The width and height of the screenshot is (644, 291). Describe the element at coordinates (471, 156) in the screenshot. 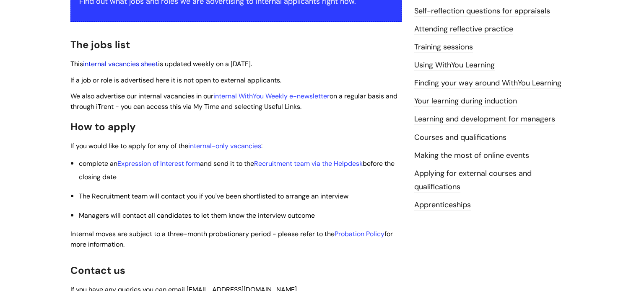

I see `a: Making the most of online events` at that location.